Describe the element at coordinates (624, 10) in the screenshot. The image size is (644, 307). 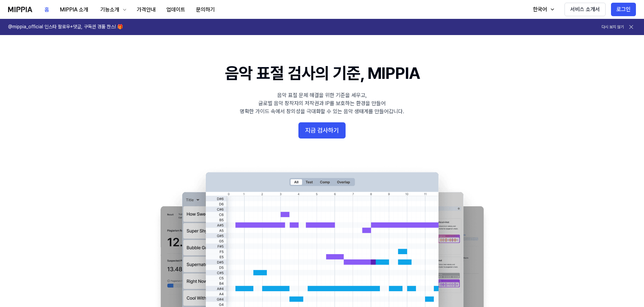
I see `a: 로그인` at that location.